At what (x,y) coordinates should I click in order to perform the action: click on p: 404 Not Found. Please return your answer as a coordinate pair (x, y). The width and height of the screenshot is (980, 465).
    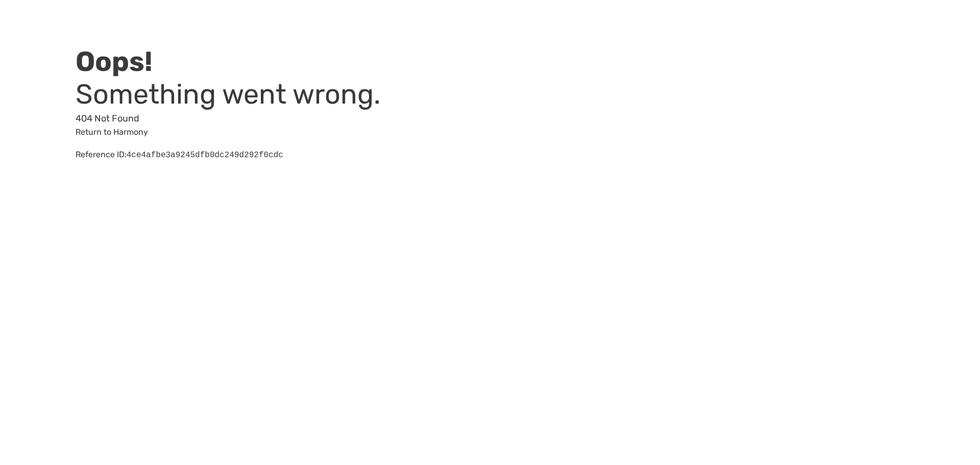
    Looking at the image, I should click on (264, 118).